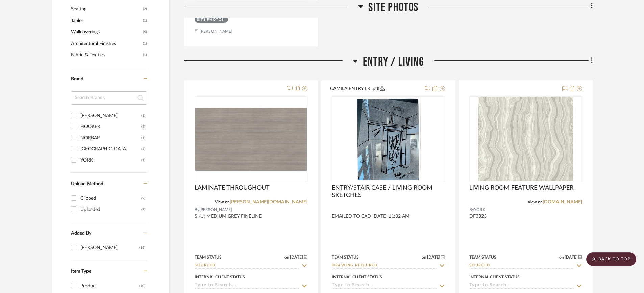 The image size is (644, 293). What do you see at coordinates (144, 210) in the screenshot?
I see `div: (7)` at bounding box center [144, 210].